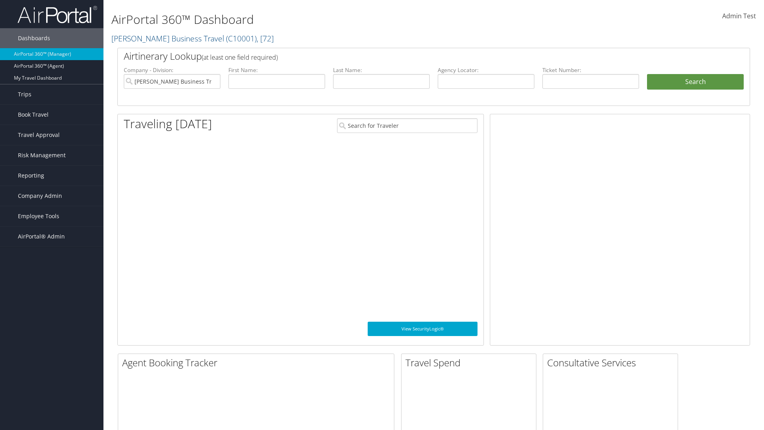 Image resolution: width=764 pixels, height=430 pixels. Describe the element at coordinates (422, 329) in the screenshot. I see `a: View SecurityLogic®` at that location.